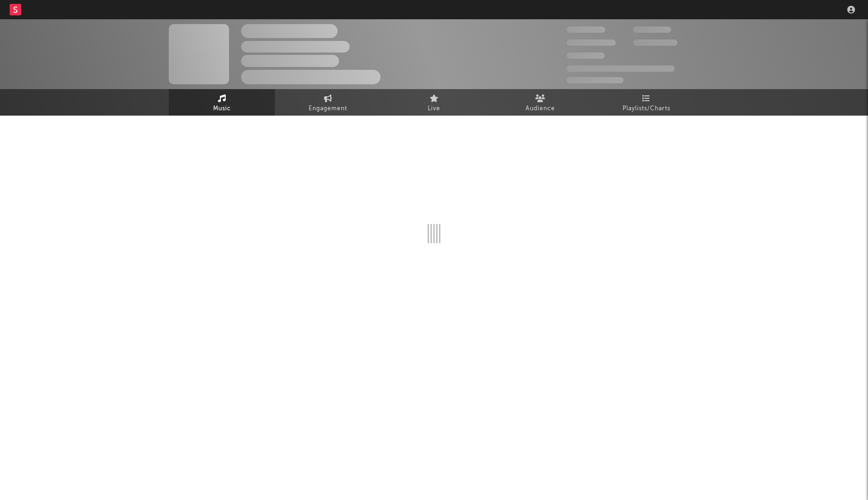  What do you see at coordinates (540, 103) in the screenshot?
I see `a: Audience` at bounding box center [540, 103].